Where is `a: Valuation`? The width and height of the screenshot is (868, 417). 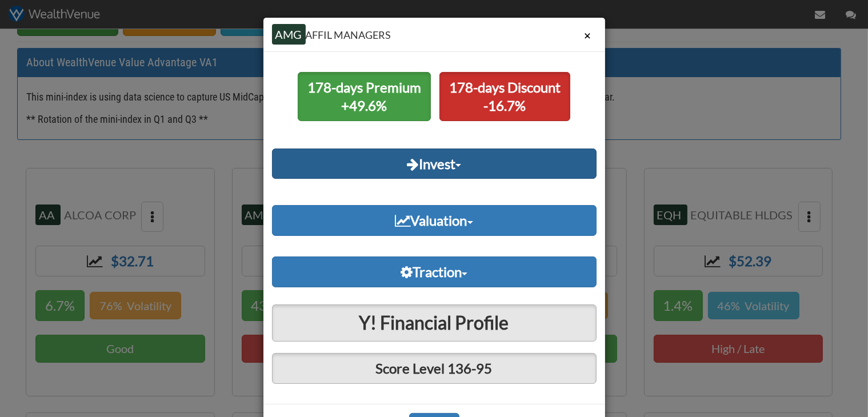 a: Valuation is located at coordinates (434, 220).